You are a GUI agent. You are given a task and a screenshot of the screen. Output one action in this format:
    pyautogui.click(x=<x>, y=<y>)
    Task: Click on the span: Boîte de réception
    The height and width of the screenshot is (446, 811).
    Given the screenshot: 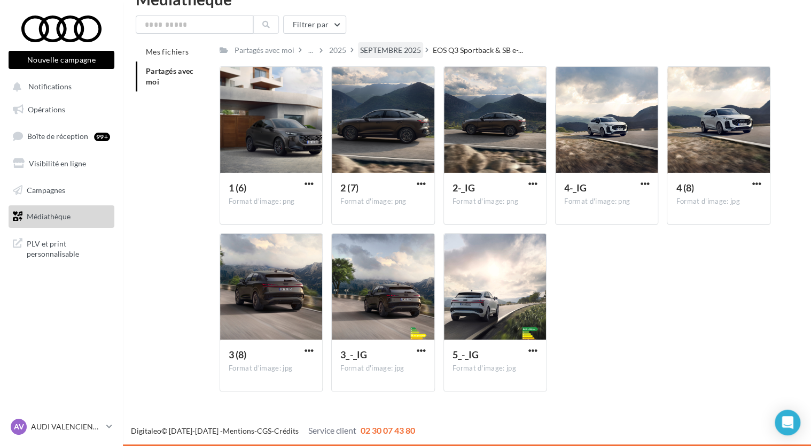 What is the action you would take?
    pyautogui.click(x=58, y=136)
    